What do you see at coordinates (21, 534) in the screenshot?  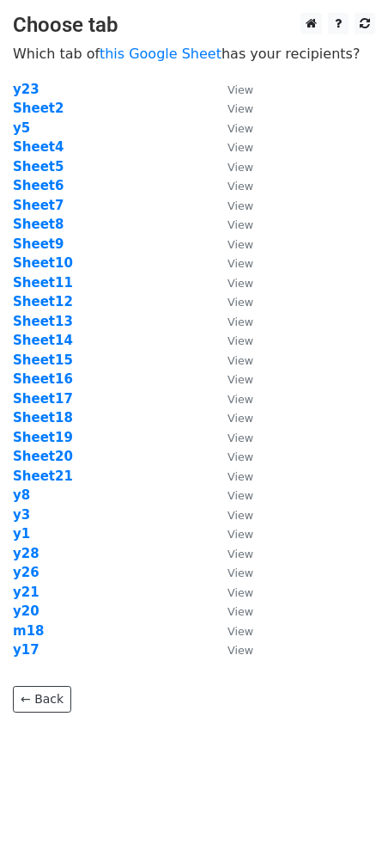 I see `a: y1` at bounding box center [21, 534].